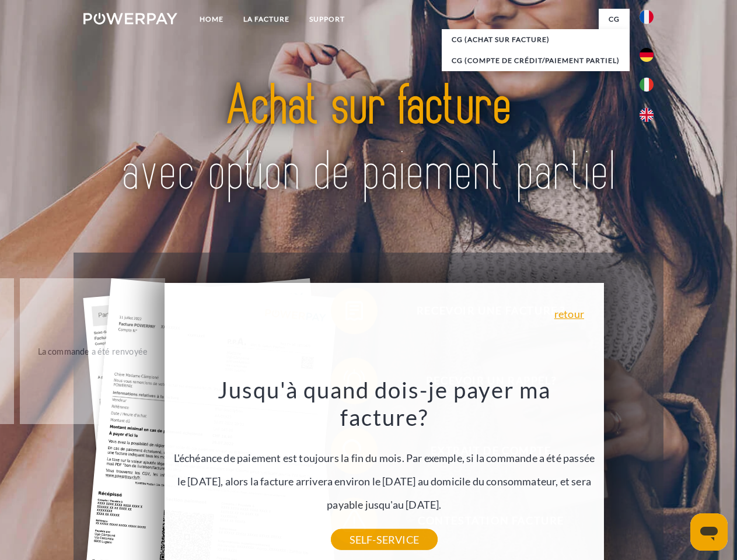 This screenshot has width=737, height=560. Describe the element at coordinates (130, 19) in the screenshot. I see `img: logo-powerpay-white.svg` at that location.